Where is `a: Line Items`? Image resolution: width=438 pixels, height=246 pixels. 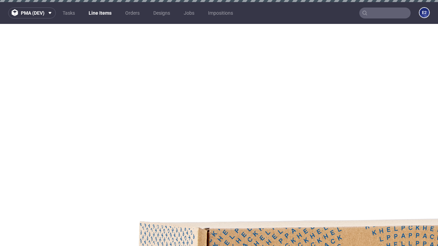 a: Line Items is located at coordinates (100, 13).